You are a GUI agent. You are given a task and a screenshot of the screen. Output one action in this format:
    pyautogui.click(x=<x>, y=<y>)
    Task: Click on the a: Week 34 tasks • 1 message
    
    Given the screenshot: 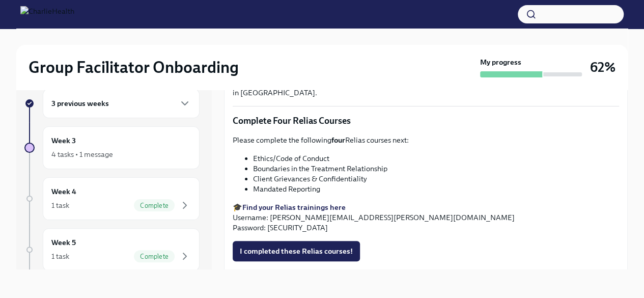 What is the action you would take?
    pyautogui.click(x=112, y=148)
    